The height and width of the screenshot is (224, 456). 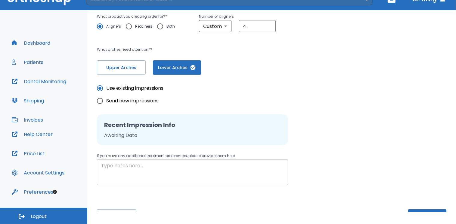 I want to click on a: Preferences, so click(x=32, y=192).